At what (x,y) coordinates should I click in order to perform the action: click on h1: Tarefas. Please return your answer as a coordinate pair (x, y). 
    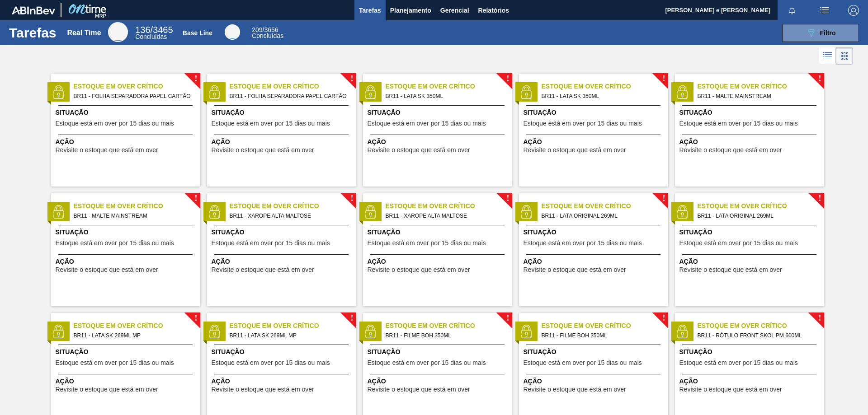
    Looking at the image, I should click on (32, 32).